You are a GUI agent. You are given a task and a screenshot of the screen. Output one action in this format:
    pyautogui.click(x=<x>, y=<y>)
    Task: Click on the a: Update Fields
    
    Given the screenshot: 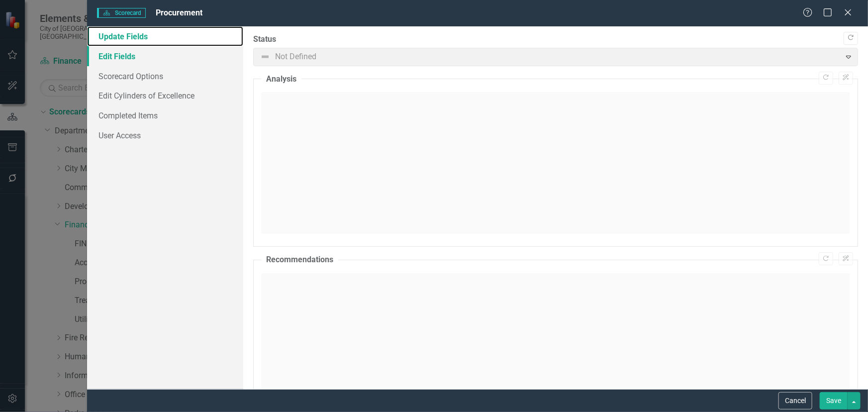 What is the action you would take?
    pyautogui.click(x=165, y=36)
    